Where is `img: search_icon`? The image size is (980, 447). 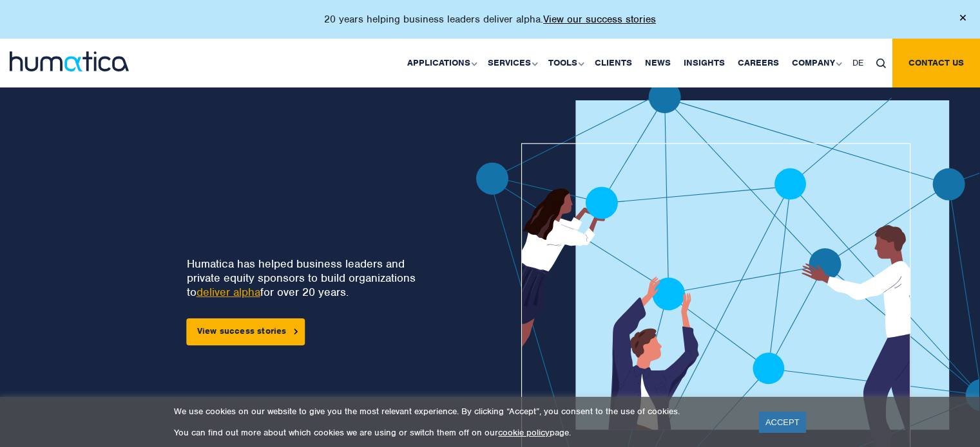 img: search_icon is located at coordinates (881, 63).